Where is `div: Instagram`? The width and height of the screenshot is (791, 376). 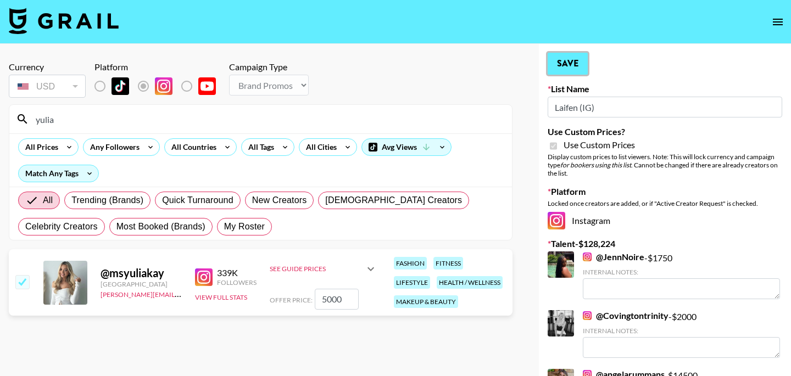
div: Instagram is located at coordinates (664, 221).